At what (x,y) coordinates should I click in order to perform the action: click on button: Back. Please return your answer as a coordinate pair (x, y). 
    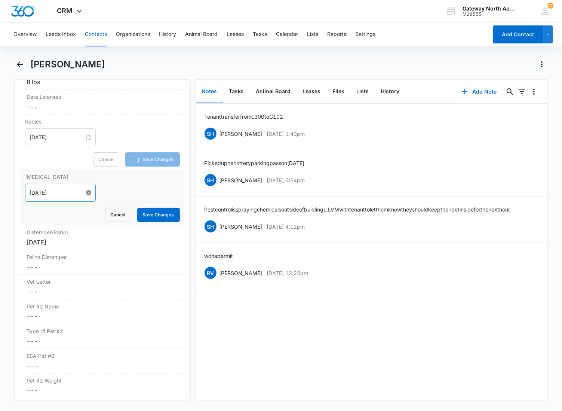
    Looking at the image, I should click on (20, 64).